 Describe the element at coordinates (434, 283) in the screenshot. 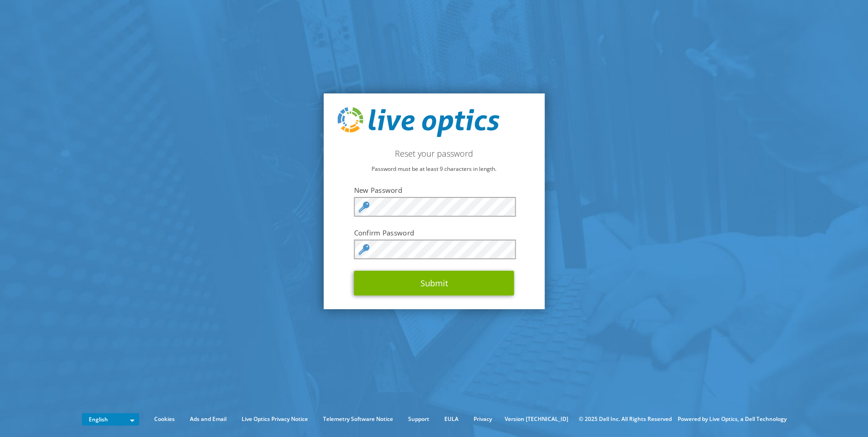

I see `button: Submit` at that location.